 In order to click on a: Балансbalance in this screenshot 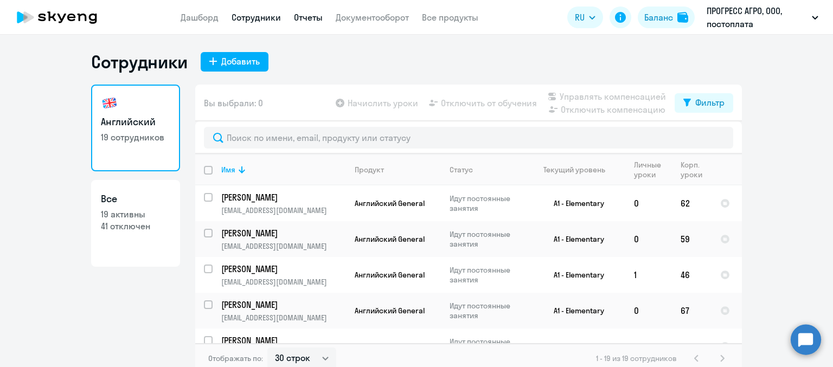, I will do `click(666, 17)`.